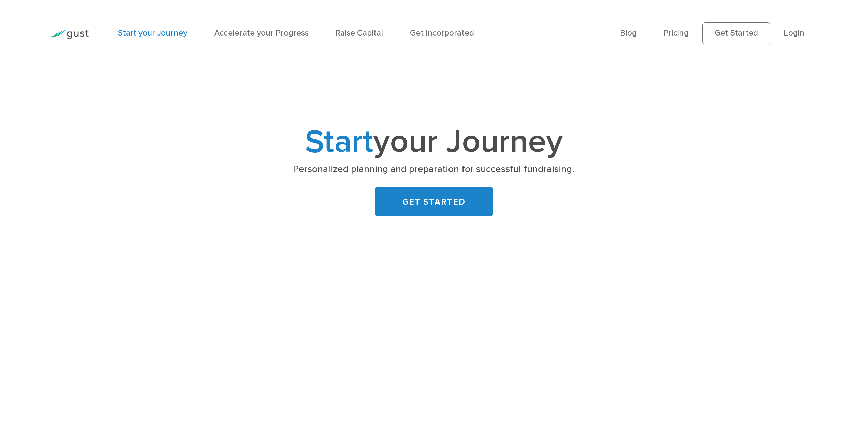 This screenshot has height=434, width=868. What do you see at coordinates (442, 33) in the screenshot?
I see `a: Get Incorporated` at bounding box center [442, 33].